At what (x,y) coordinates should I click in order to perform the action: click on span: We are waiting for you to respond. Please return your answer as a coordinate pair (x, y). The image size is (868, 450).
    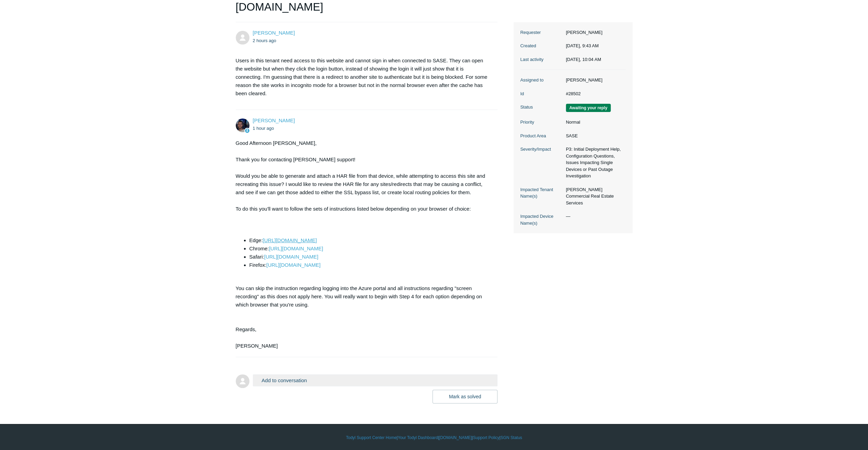
    Looking at the image, I should click on (588, 108).